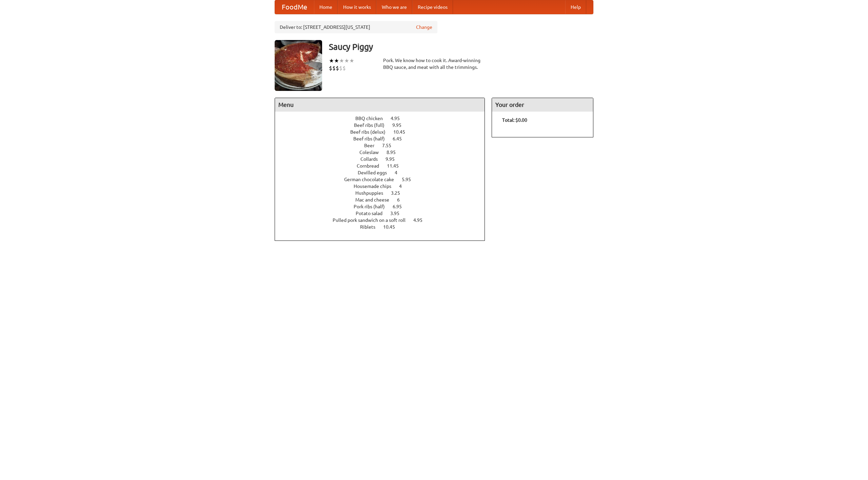 This screenshot has width=868, height=480. What do you see at coordinates (394, 7) in the screenshot?
I see `a: Who we are` at bounding box center [394, 7].